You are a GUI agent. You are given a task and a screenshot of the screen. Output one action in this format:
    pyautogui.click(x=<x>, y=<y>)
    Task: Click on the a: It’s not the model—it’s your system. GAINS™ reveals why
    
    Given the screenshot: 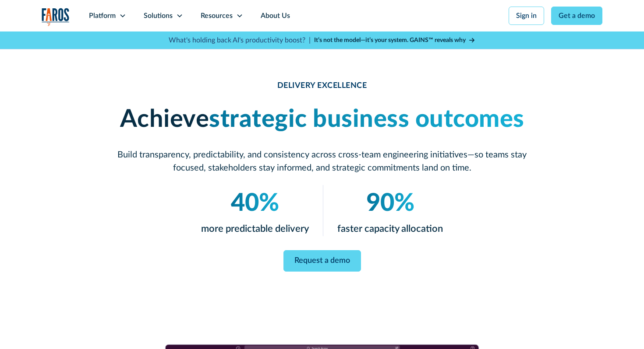 What is the action you would take?
    pyautogui.click(x=395, y=40)
    